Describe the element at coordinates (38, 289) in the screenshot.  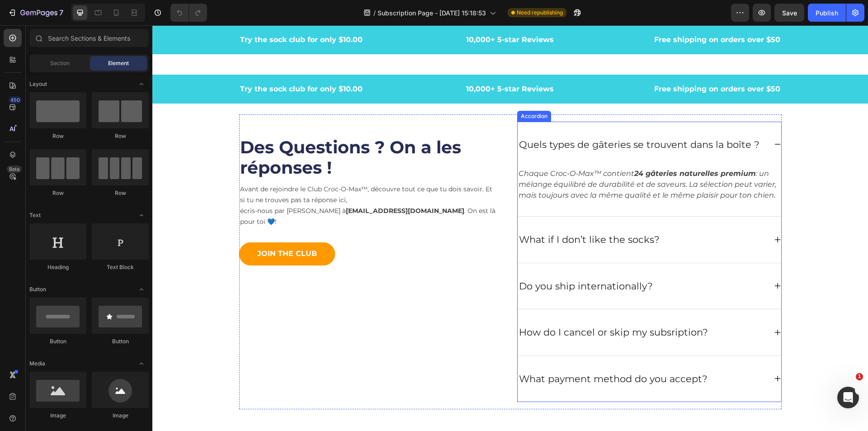
I see `span: Button` at that location.